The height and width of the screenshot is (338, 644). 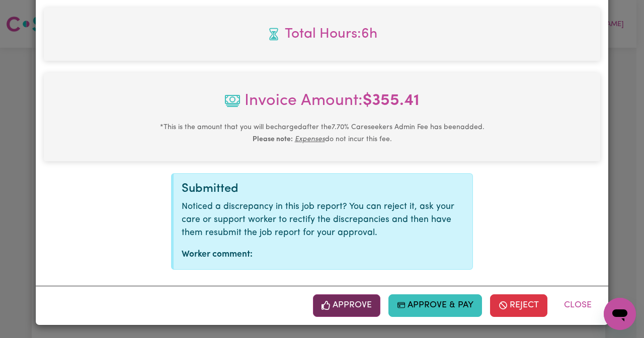 I want to click on small: This is the amount that you will be charged after the 7.70 % Careseekers Admin Fee has been added..., so click(x=322, y=133).